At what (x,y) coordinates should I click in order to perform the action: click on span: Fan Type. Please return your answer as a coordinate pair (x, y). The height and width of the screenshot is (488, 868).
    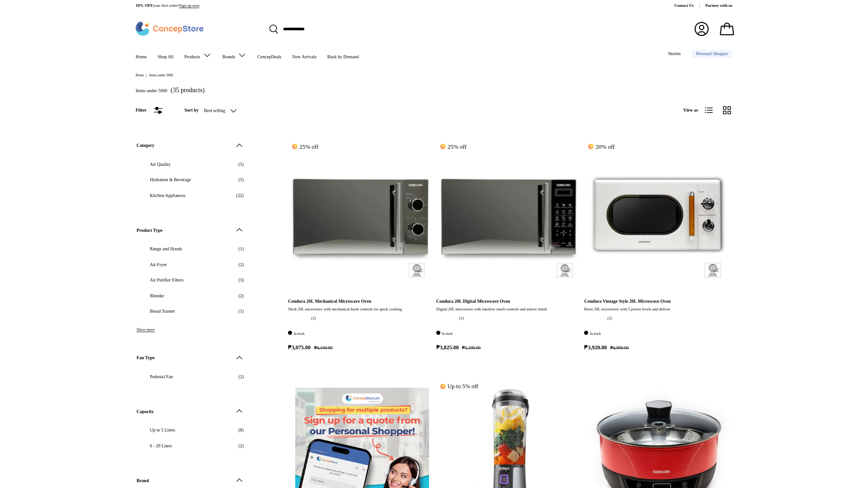
    Looking at the image, I should click on (183, 357).